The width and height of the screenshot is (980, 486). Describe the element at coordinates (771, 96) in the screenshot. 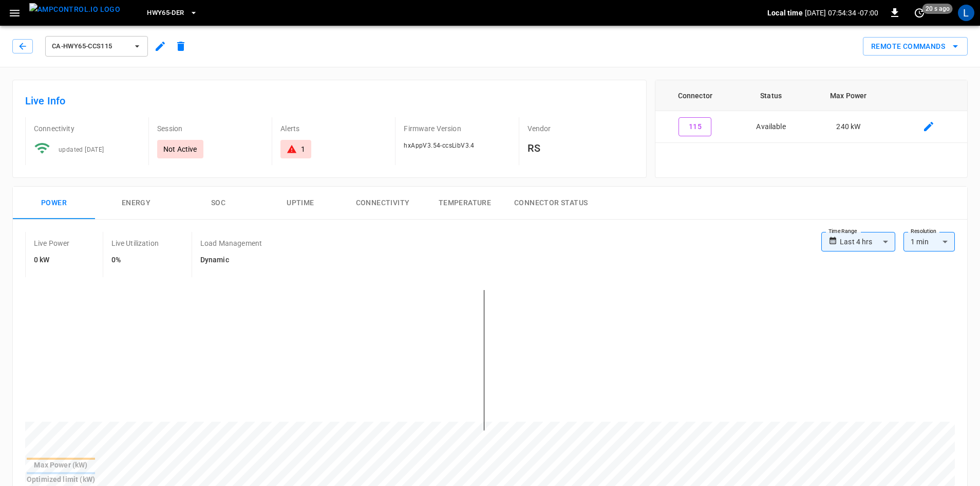

I see `th: Status` at that location.